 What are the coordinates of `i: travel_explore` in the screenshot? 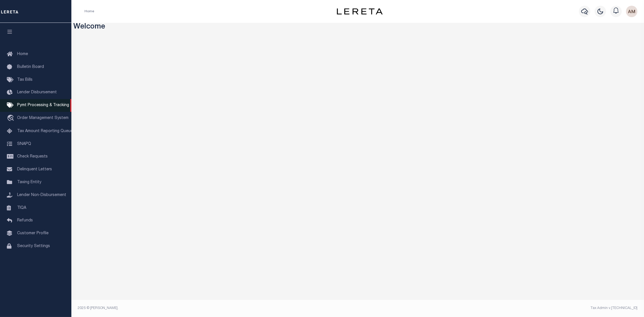 It's located at (11, 118).